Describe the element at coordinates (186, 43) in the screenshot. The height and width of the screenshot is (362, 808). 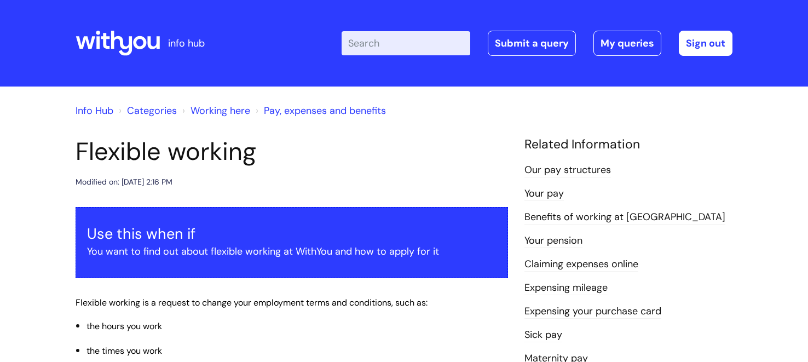
I see `p: info hub` at that location.